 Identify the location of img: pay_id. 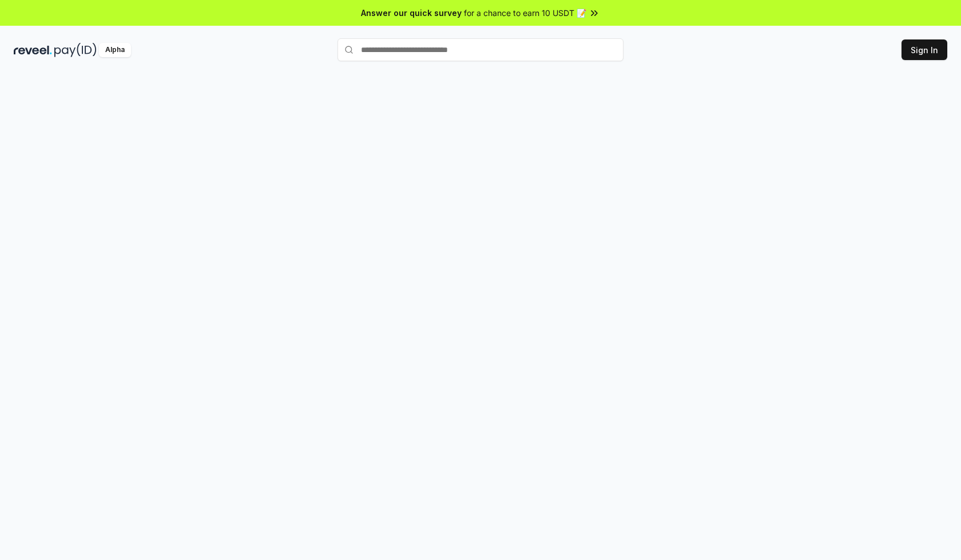
(76, 49).